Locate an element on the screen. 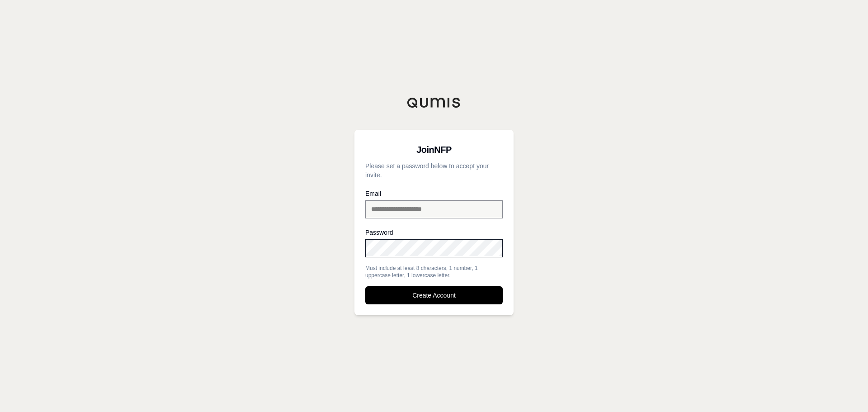 Image resolution: width=868 pixels, height=412 pixels. img: Qumis is located at coordinates (434, 103).